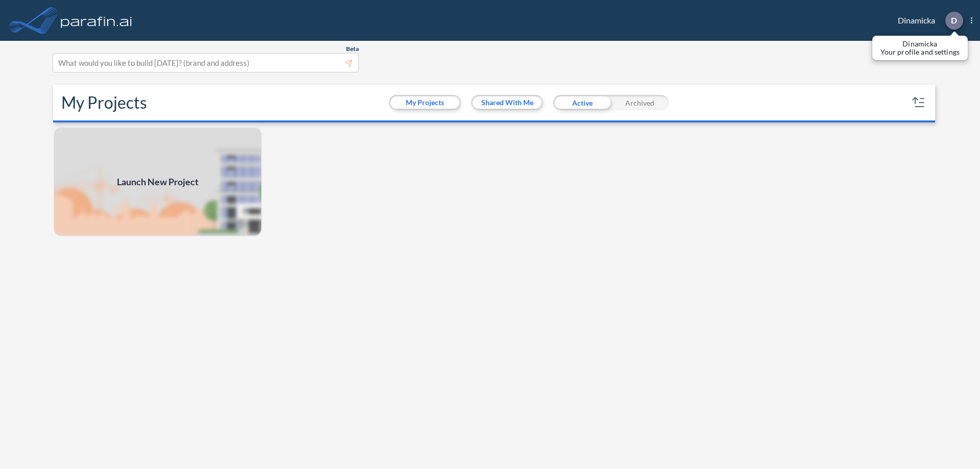 The image size is (980, 469). I want to click on div: Active, so click(582, 103).